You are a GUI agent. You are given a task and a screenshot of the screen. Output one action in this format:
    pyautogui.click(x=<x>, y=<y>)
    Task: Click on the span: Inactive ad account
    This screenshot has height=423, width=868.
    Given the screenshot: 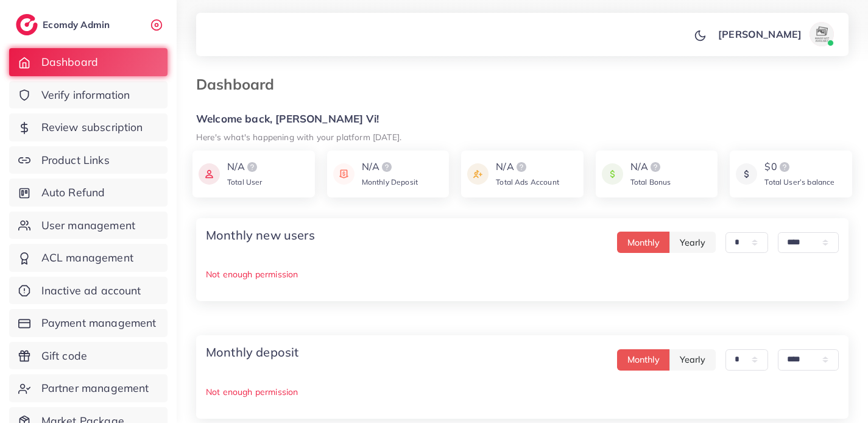 What is the action you would take?
    pyautogui.click(x=92, y=291)
    